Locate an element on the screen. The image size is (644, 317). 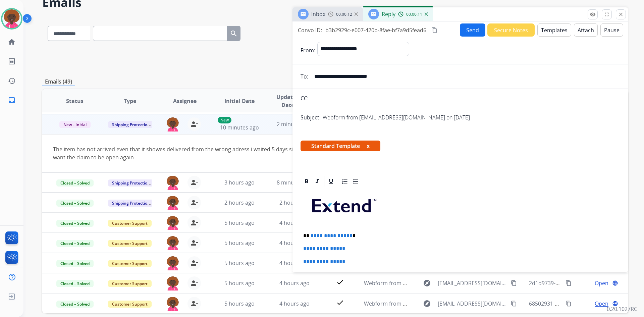
mat-icon: search is located at coordinates (234, 33).